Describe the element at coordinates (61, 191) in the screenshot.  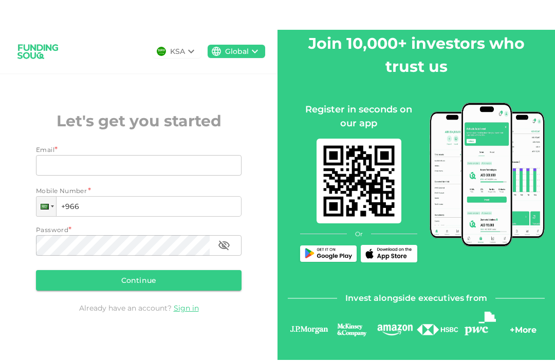
I see `span: Mobile Number` at that location.